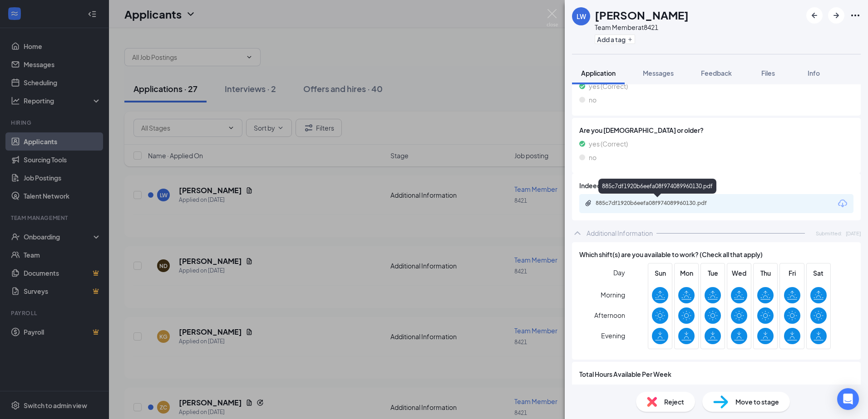  What do you see at coordinates (813, 73) in the screenshot?
I see `span: Info` at bounding box center [813, 73].